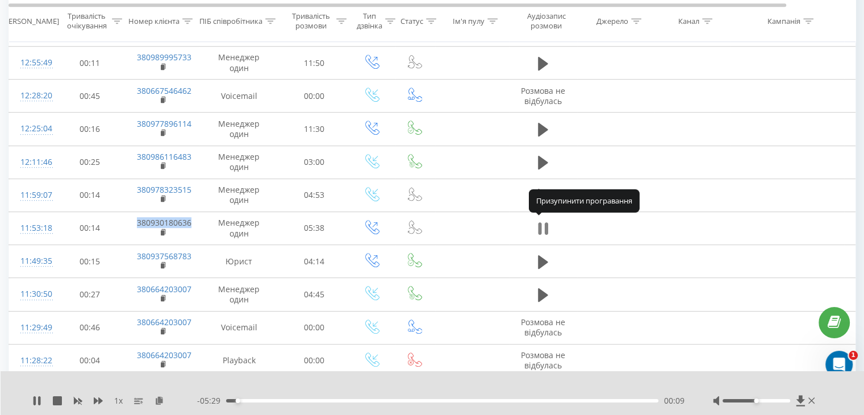 This screenshot has width=864, height=415. Describe the element at coordinates (32, 162) in the screenshot. I see `div: 12:11:46` at that location.